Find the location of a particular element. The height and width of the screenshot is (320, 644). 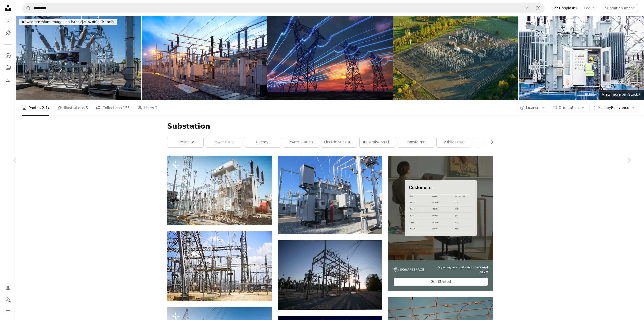

a: Illustrations 5 is located at coordinates (72, 107).